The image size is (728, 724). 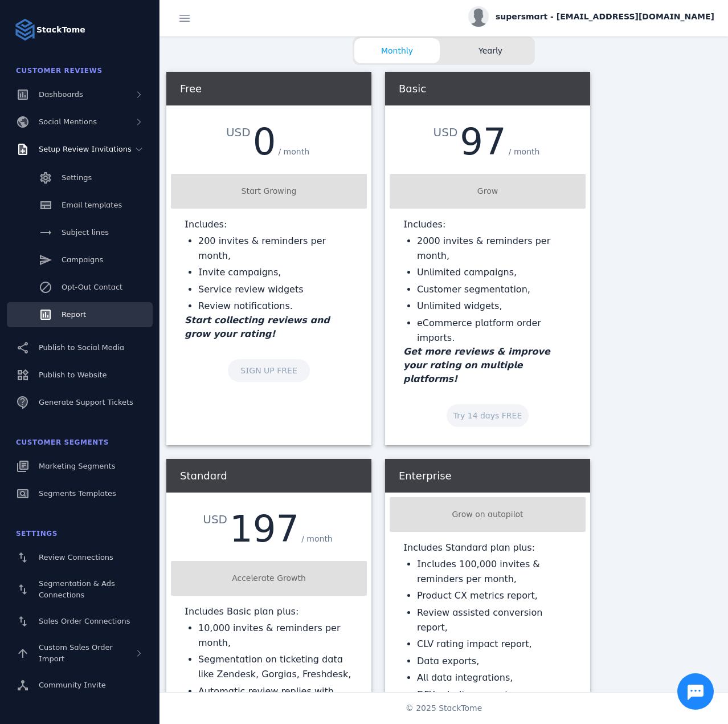 I want to click on li: Invite campaigns,, so click(x=276, y=272).